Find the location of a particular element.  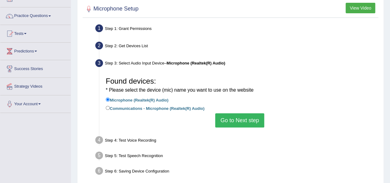

a: Your Account is located at coordinates (35, 103).